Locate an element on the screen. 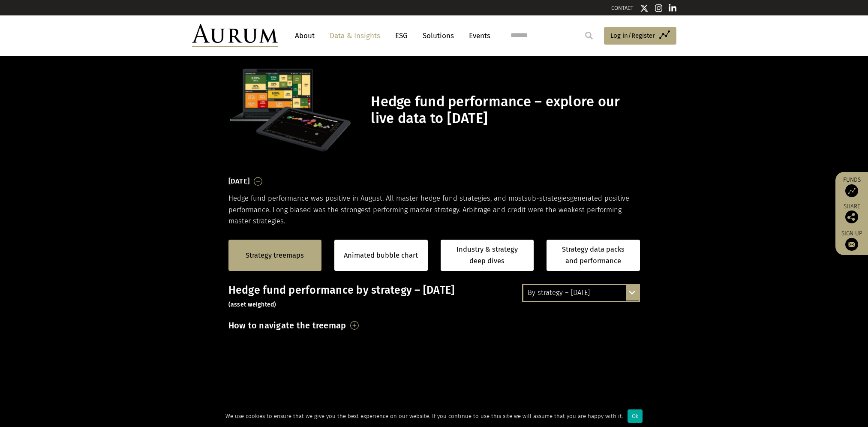  a: Log in/Register is located at coordinates (640, 36).